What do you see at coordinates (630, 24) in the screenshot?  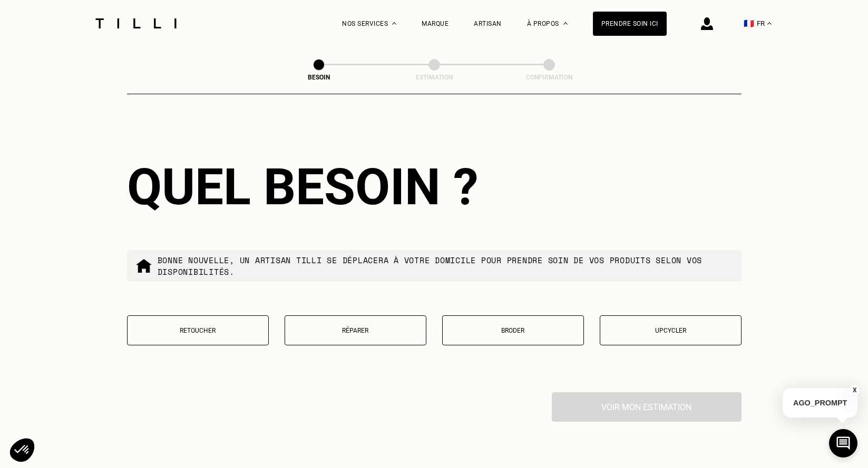 I see `a: Prendre soin ici` at bounding box center [630, 24].